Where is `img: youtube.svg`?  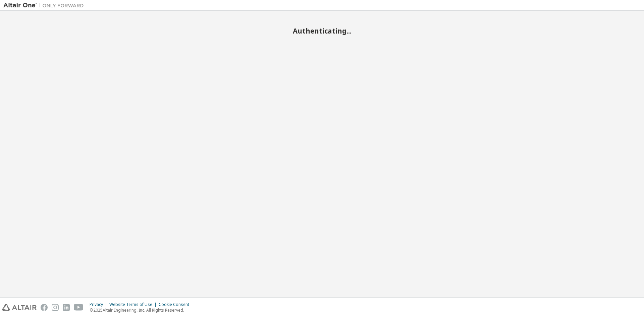 img: youtube.svg is located at coordinates (78, 307).